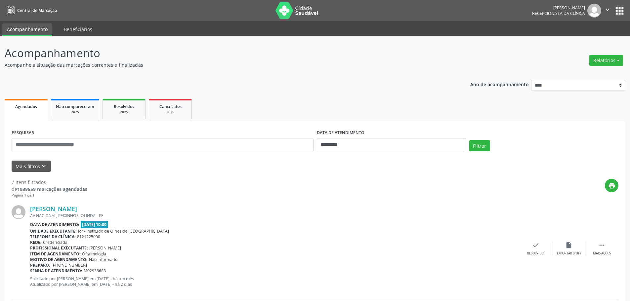 This screenshot has width=630, height=301. Describe the element at coordinates (274, 216) in the screenshot. I see `div: AV NACIONAL, PEIXINHOS, OLINDA - PE` at that location.